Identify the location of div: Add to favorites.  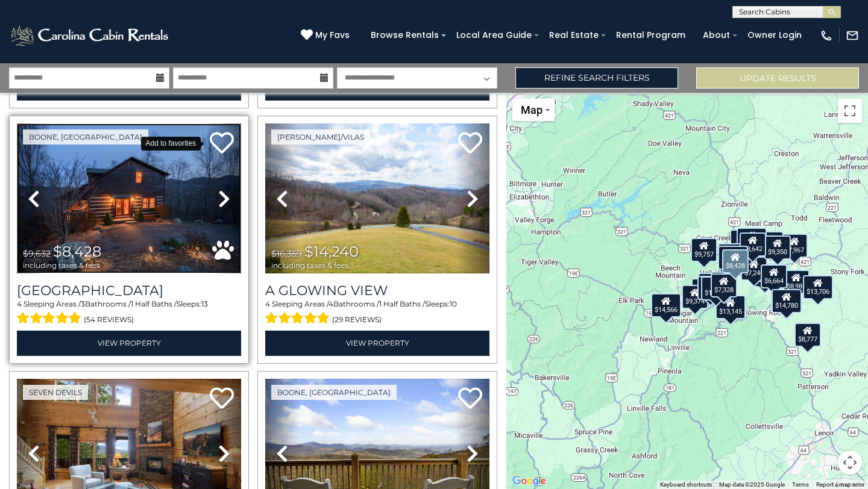
(171, 143).